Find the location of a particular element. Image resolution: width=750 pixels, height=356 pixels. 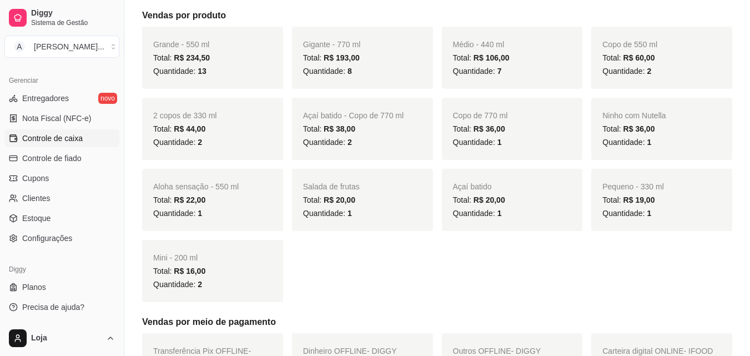

a: Nota Fiscal (NFC-e) is located at coordinates (62, 118).